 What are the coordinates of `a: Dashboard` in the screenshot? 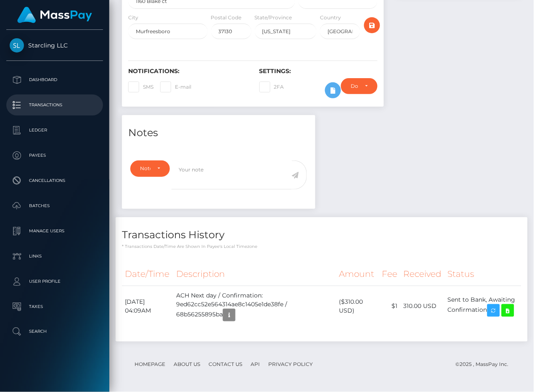 It's located at (54, 80).